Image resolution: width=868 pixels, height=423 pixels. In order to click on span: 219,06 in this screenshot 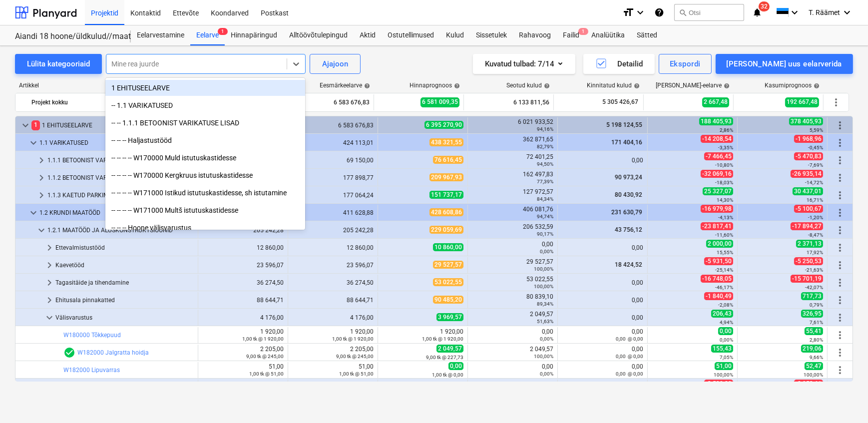, I will do `click(812, 349)`.